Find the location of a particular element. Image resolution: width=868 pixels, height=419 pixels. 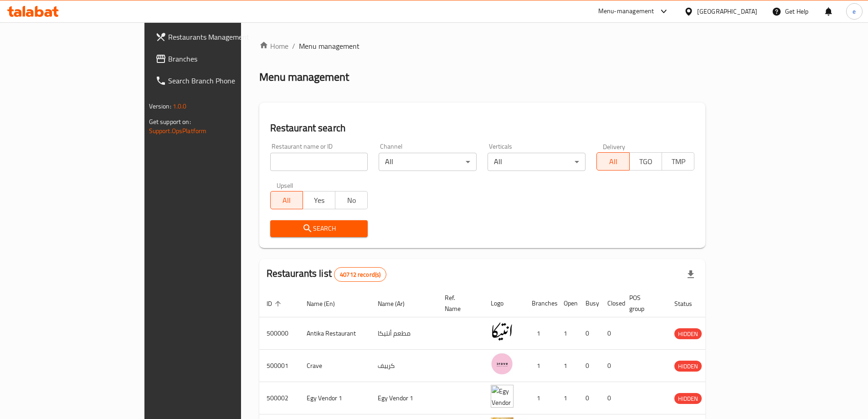

span: Menu management is located at coordinates (329, 46).